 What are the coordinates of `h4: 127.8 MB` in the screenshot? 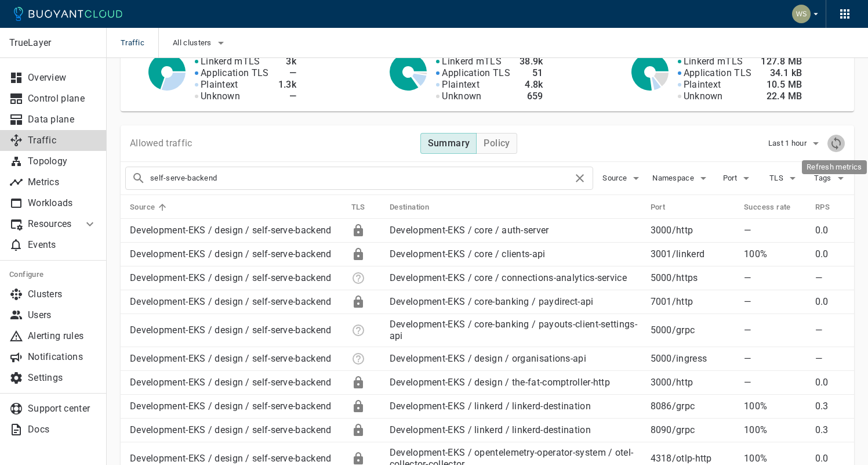 It's located at (781, 62).